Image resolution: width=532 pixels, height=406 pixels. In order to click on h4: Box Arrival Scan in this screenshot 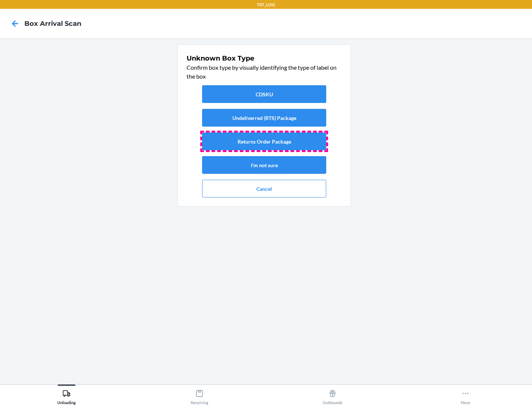, I will do `click(53, 23)`.